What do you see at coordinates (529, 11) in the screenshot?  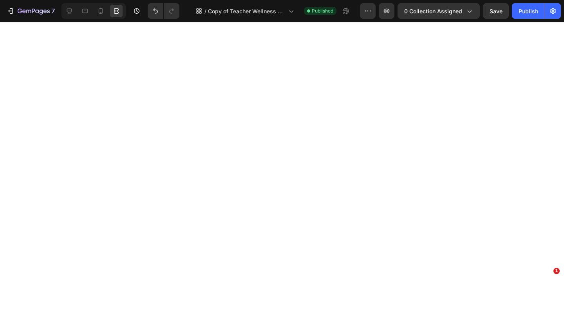 I see `div: Publish` at bounding box center [529, 11].